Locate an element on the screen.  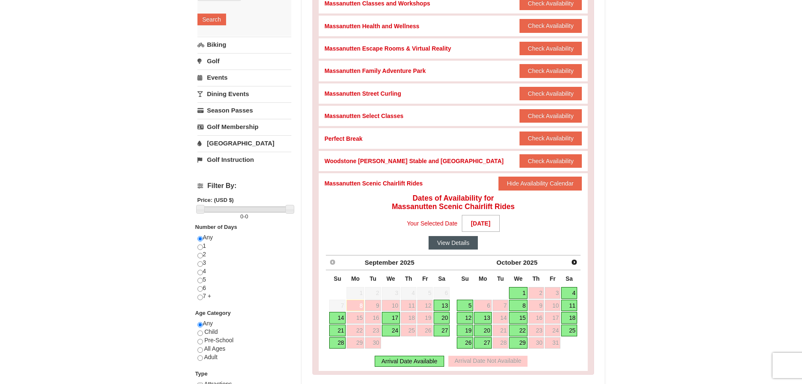
span: 1 is located at coordinates (355, 293).